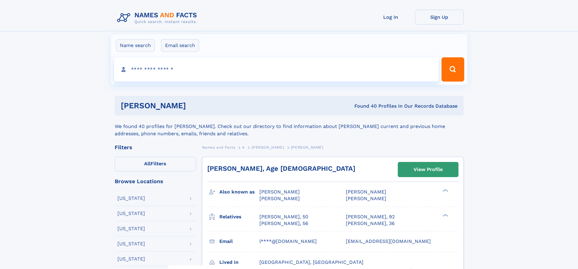 The image size is (578, 269). I want to click on span: All, so click(147, 164).